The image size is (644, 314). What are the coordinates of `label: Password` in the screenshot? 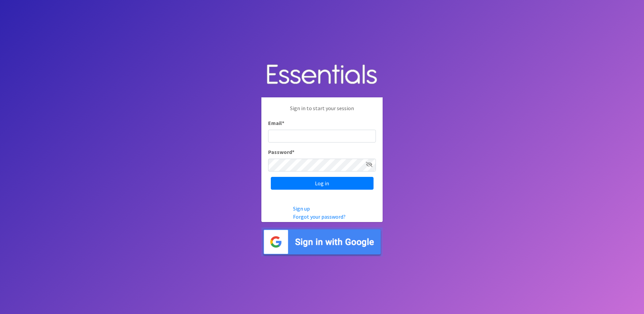 It's located at (281, 152).